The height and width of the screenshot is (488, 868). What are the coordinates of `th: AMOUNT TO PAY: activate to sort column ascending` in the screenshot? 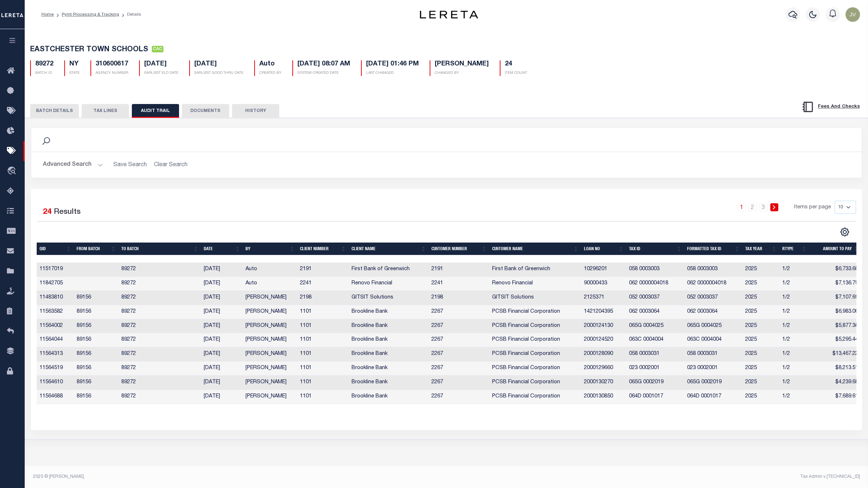 It's located at (835, 248).